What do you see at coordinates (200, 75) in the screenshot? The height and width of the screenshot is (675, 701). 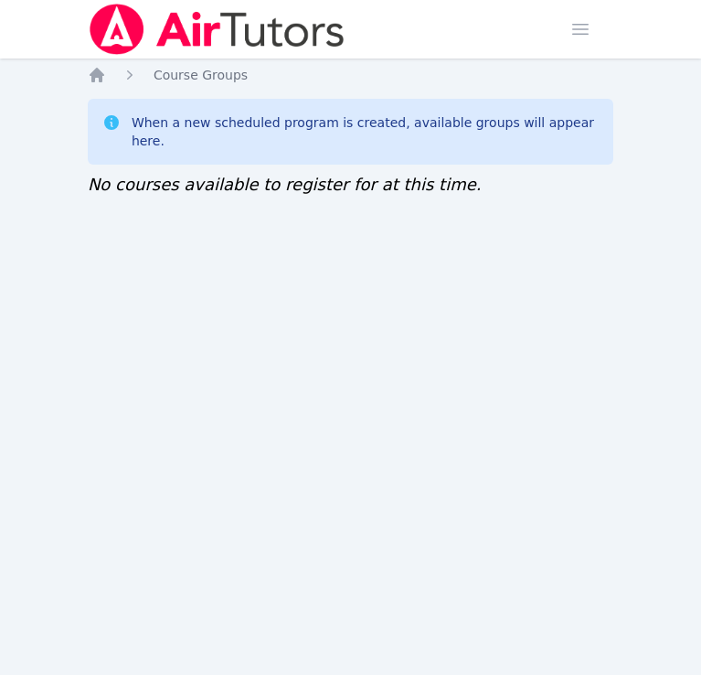 I see `span: Course Groups` at bounding box center [200, 75].